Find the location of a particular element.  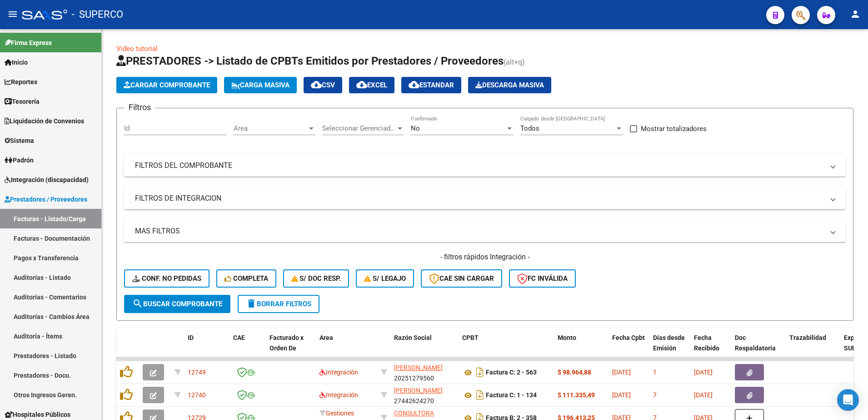

span: Doc Respaldatoria is located at coordinates (755, 343).